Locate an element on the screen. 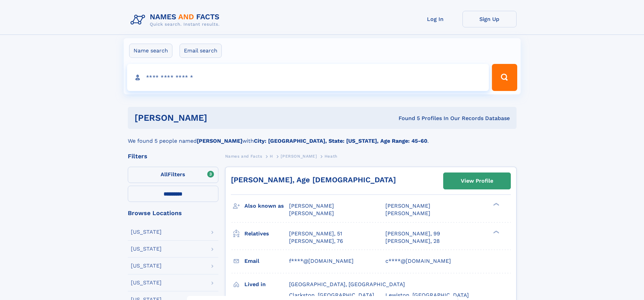  a: Sign Up is located at coordinates (489, 19).